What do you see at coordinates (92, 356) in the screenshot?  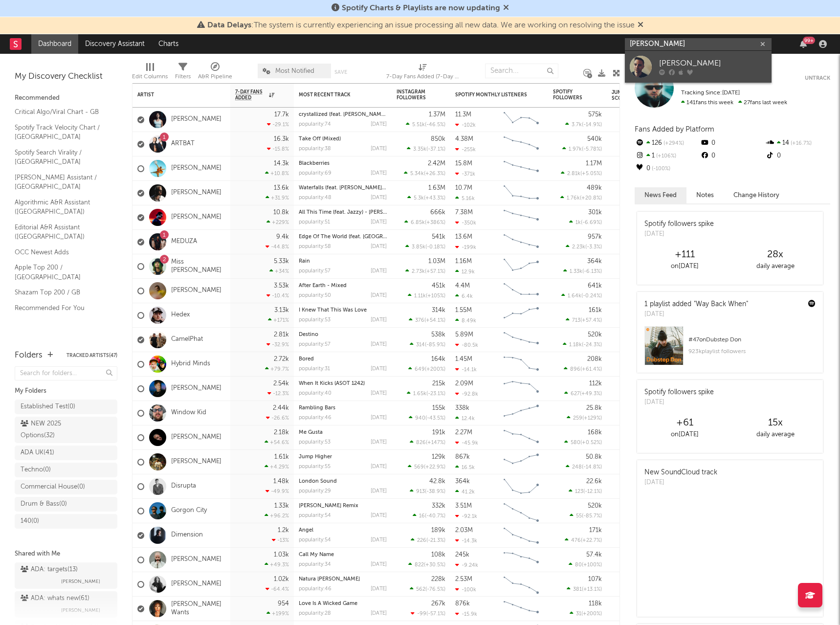 I see `button: Tracked Artists(47)` at bounding box center [92, 356].